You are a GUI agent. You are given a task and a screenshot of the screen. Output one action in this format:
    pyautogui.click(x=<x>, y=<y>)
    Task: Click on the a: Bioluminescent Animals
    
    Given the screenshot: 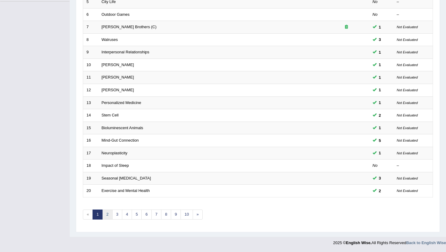 What is the action you would take?
    pyautogui.click(x=122, y=128)
    